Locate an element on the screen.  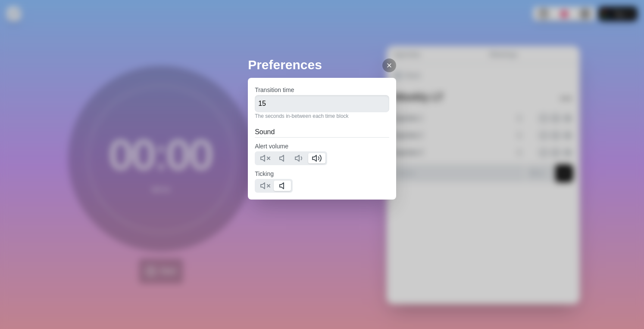
p: The seconds in-between each time block is located at coordinates (322, 116).